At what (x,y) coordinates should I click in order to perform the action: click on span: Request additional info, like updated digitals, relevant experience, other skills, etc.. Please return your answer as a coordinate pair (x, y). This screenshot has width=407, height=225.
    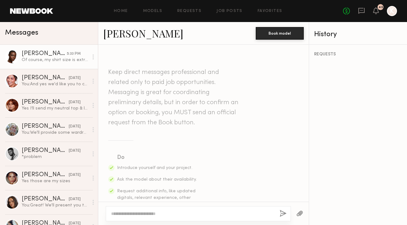
    Looking at the image, I should click on (156, 197).